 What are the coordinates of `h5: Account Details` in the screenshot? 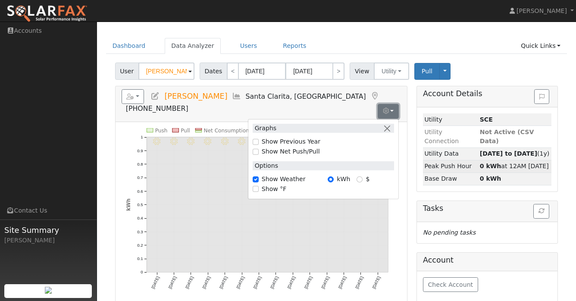 It's located at (487, 94).